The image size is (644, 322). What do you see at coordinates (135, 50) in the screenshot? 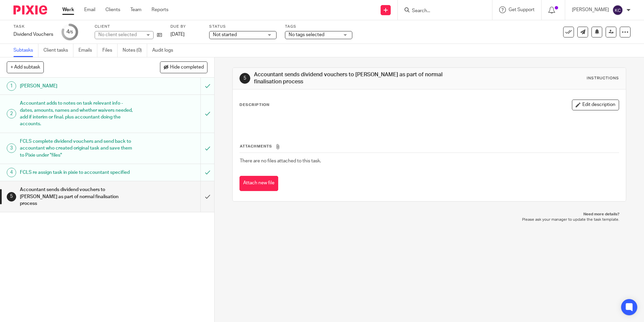
I see `a: Notes (0)` at bounding box center [135, 50].